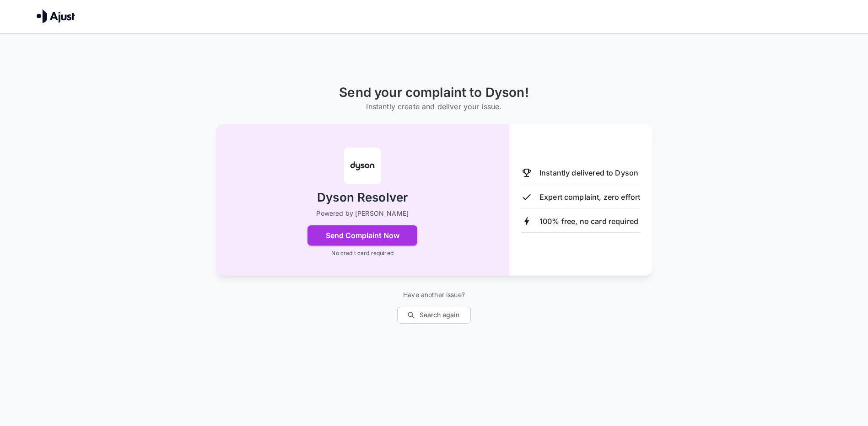 Image resolution: width=868 pixels, height=426 pixels. I want to click on h1: Send your complaint to Dyson!, so click(433, 92).